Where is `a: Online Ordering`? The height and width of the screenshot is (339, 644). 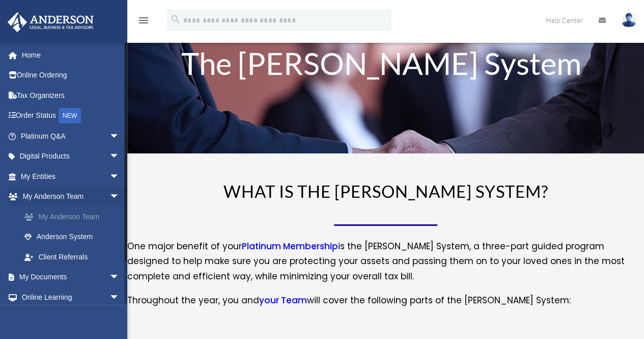 a: Online Ordering is located at coordinates (71, 75).